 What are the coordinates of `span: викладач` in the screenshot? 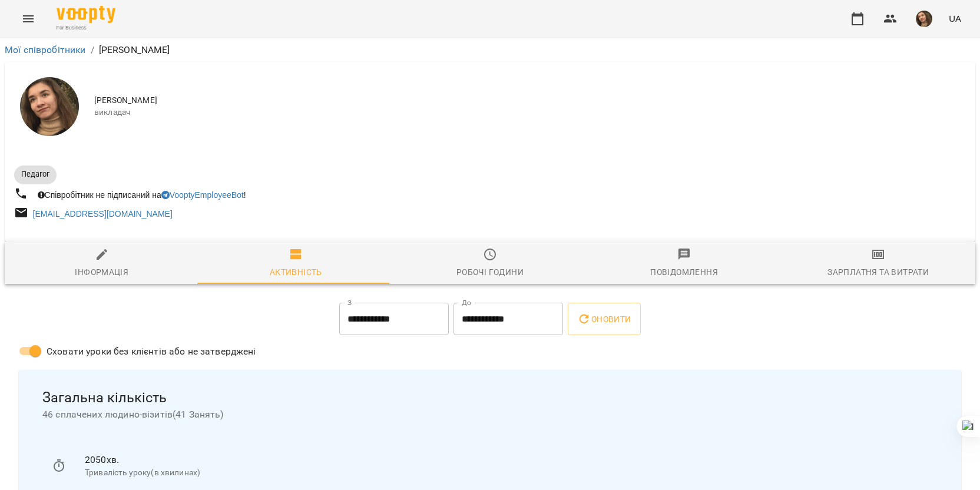 It's located at (530, 113).